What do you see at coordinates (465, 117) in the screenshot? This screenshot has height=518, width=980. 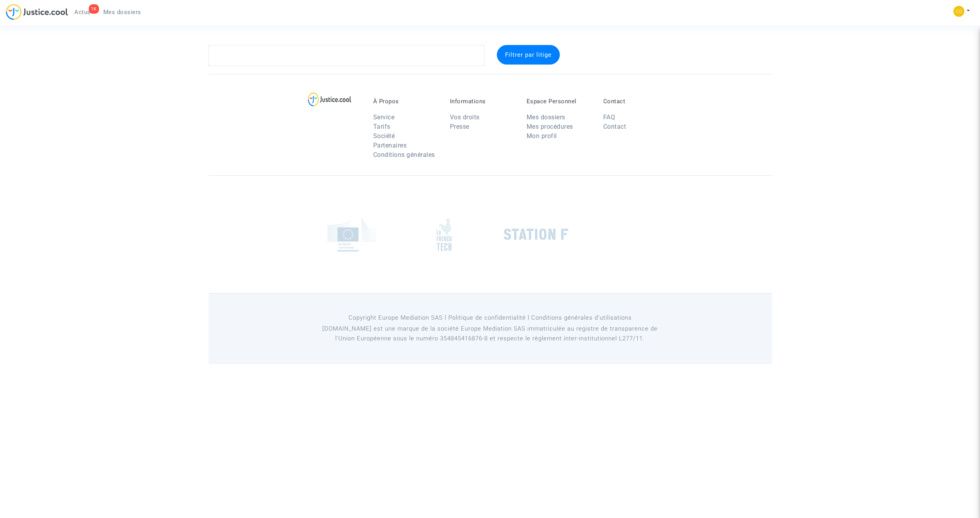 I see `a: Vos droits` at bounding box center [465, 117].